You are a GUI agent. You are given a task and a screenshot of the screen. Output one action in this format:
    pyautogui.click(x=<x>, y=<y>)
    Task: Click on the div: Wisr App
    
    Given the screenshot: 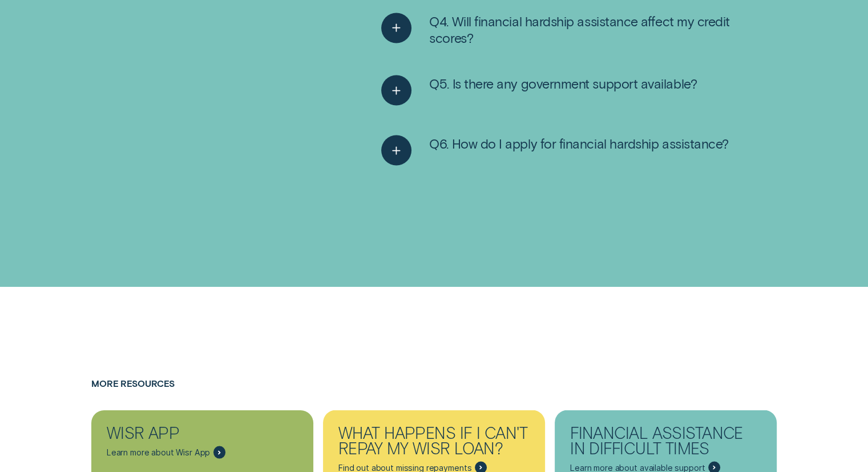 What is the action you would take?
    pyautogui.click(x=202, y=432)
    